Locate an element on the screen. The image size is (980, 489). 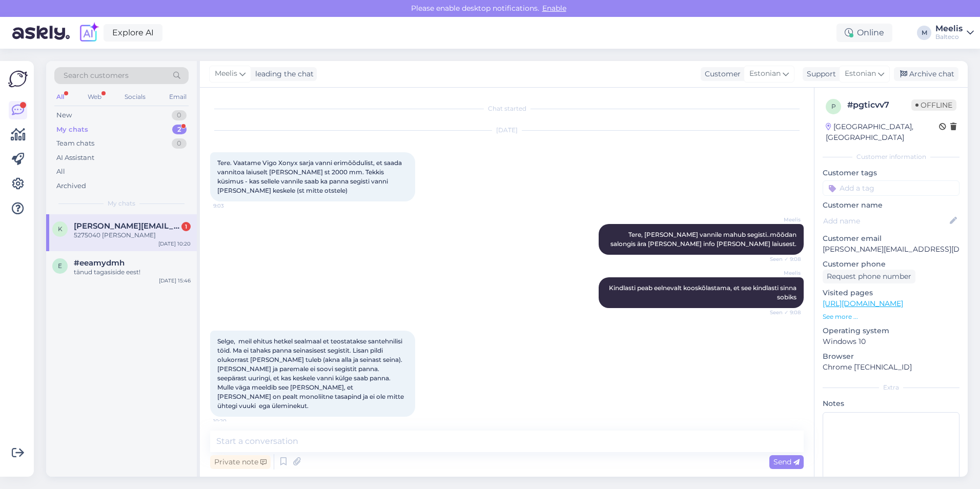
div: Archived is located at coordinates (71, 186).